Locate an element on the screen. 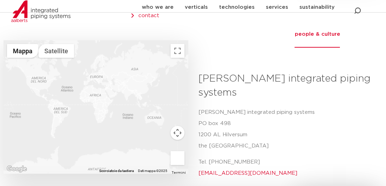 Image resolution: width=386 pixels, height=186 pixels. span: Dati mappa ©2025 is located at coordinates (153, 170).